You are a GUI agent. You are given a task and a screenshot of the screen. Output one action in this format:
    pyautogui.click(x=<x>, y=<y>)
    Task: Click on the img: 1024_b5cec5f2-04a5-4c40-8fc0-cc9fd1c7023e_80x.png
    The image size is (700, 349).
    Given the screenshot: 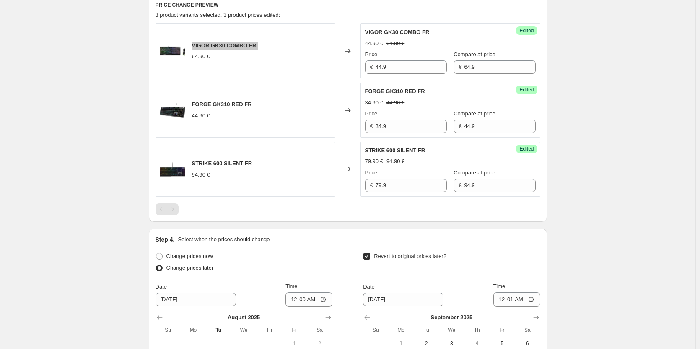 What is the action you would take?
    pyautogui.click(x=173, y=169)
    